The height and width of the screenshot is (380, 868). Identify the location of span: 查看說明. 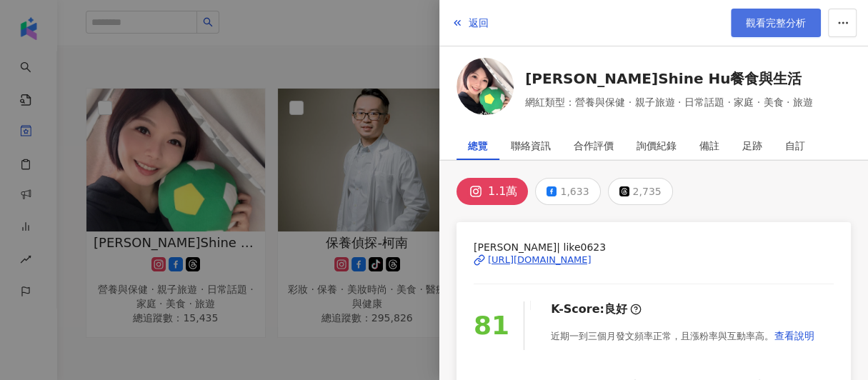
(795, 336).